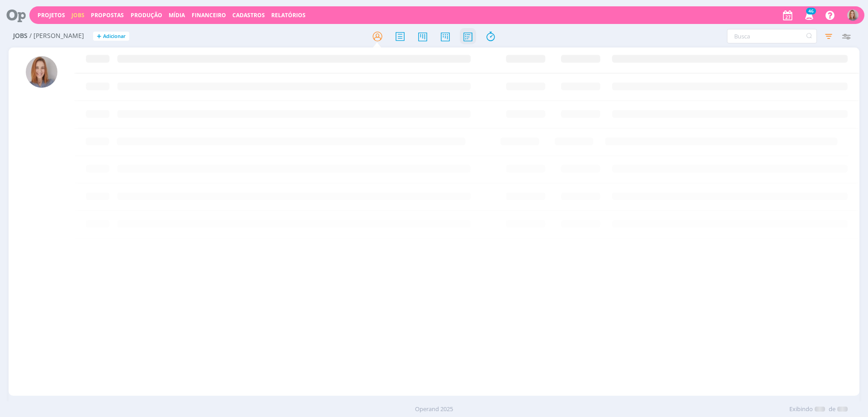 The height and width of the screenshot is (417, 868). I want to click on span: Exibindo, so click(801, 410).